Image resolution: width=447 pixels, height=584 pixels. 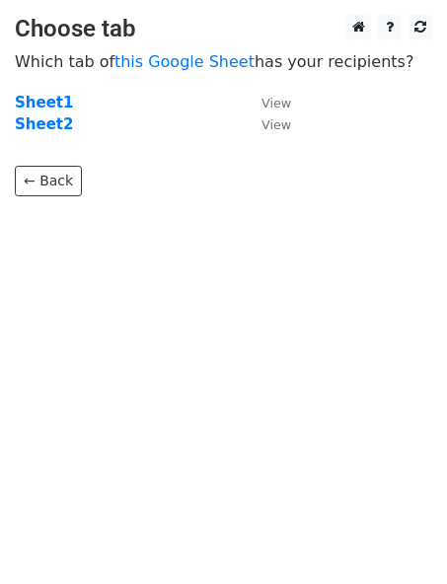 I want to click on strong: Sheet1, so click(x=43, y=103).